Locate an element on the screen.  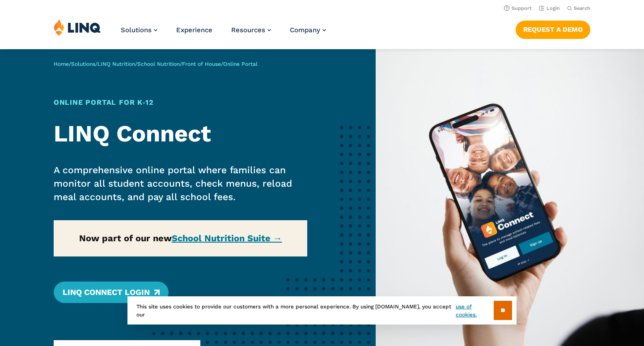
img: LINQ | K‑12 Software is located at coordinates (78, 27).